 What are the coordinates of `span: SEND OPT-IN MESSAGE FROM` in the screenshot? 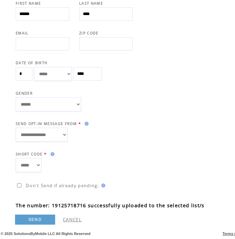 It's located at (46, 124).